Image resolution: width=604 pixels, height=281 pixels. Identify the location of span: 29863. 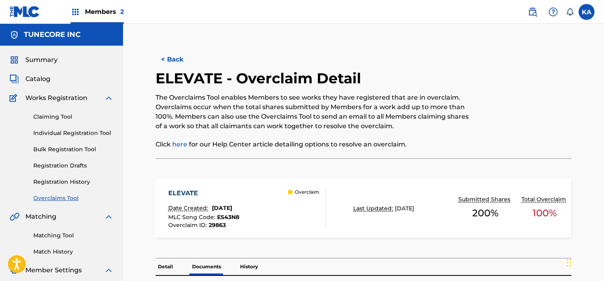
(217, 225).